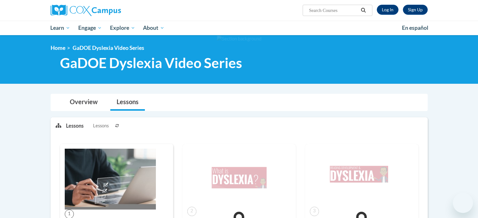 The height and width of the screenshot is (218, 478). What do you see at coordinates (239, 28) in the screenshot?
I see `div: Main menu` at bounding box center [239, 28].